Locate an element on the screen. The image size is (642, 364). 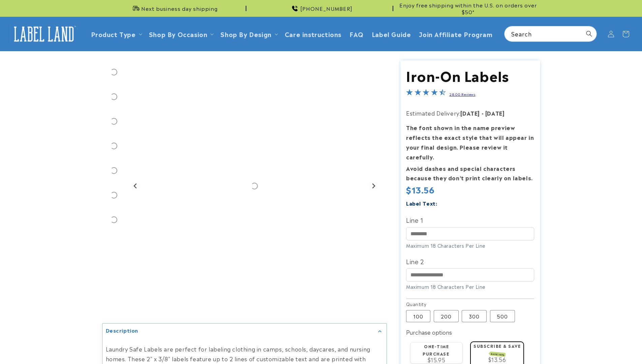
p: Estimated Delivery: is located at coordinates (470, 113).